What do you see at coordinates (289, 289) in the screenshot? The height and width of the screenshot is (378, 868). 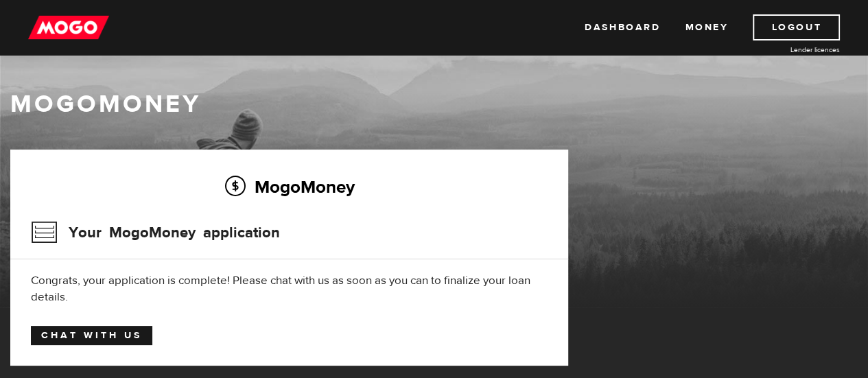 I see `div: Congrats, your application is complete! Please chat with us as soon as you can to finalize your l...` at bounding box center [289, 289].